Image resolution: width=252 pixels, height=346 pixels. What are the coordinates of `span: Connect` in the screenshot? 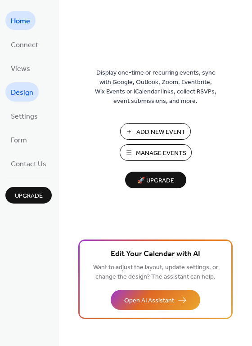 It's located at (24, 45).